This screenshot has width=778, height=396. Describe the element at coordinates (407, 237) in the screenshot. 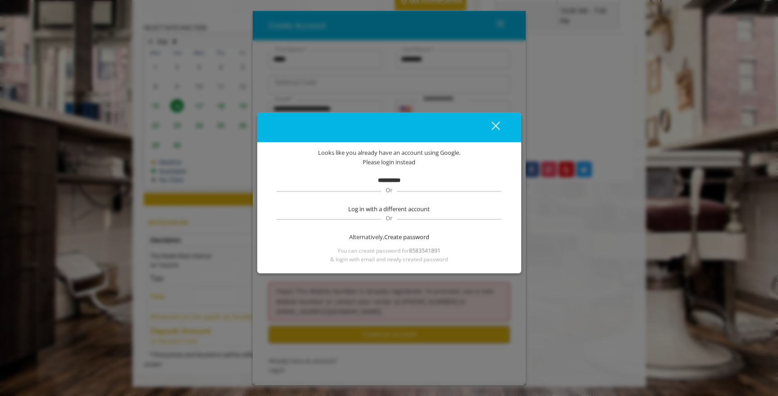

I see `span: Create password` at that location.